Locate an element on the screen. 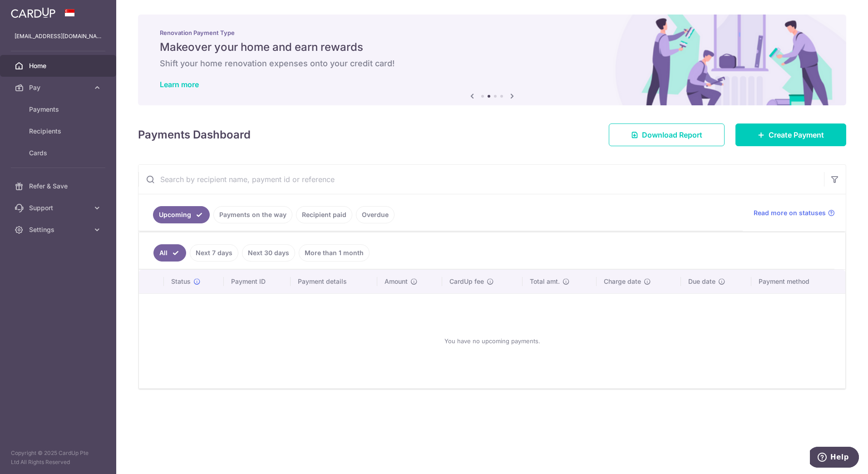 Image resolution: width=868 pixels, height=474 pixels. h4: Payments Dashboard is located at coordinates (194, 135).